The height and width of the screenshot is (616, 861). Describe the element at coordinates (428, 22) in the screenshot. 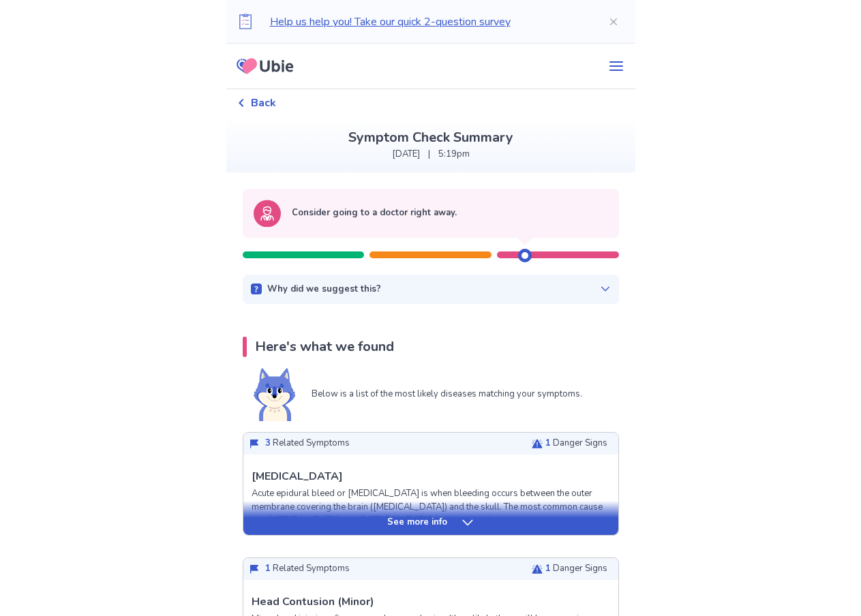

I see `p: Help us help you! Take our quick 2-question survey` at that location.